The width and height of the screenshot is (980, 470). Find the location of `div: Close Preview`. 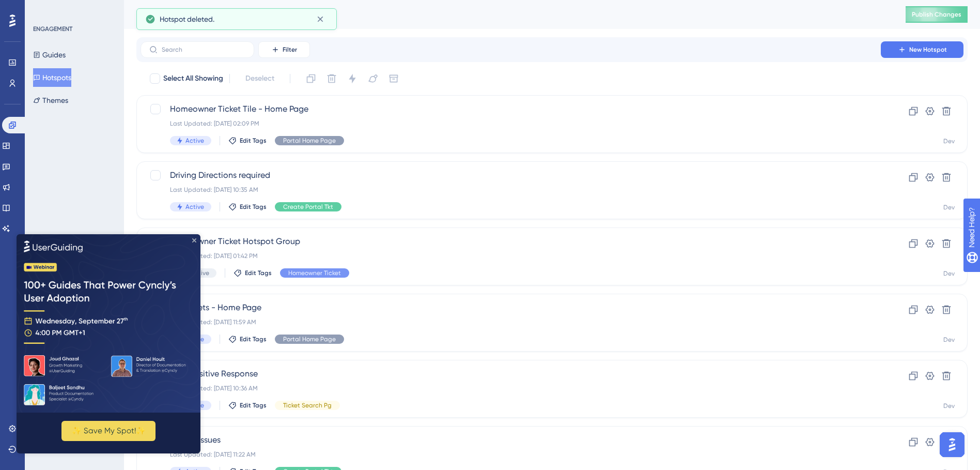

div: Close Preview is located at coordinates (178, 6).